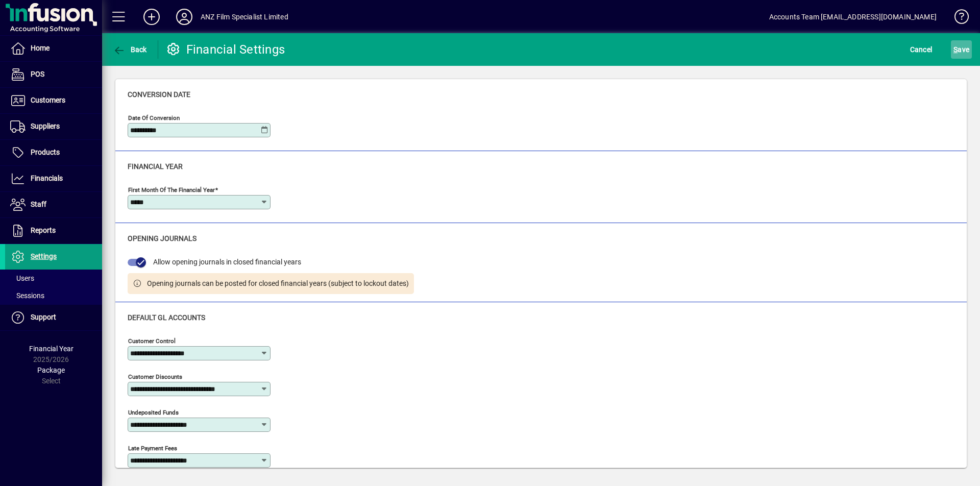 The image size is (980, 486). What do you see at coordinates (43, 317) in the screenshot?
I see `span: Support` at bounding box center [43, 317].